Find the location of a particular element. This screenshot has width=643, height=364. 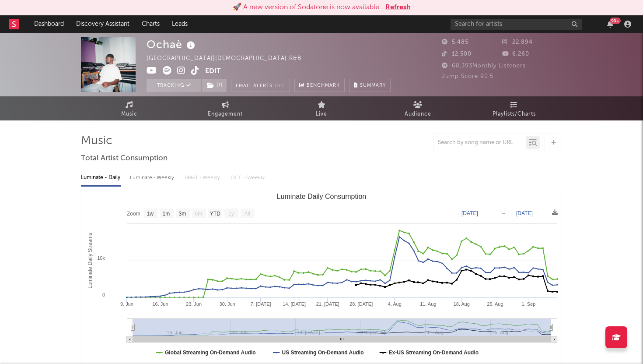

button: 99+ is located at coordinates (611, 24).